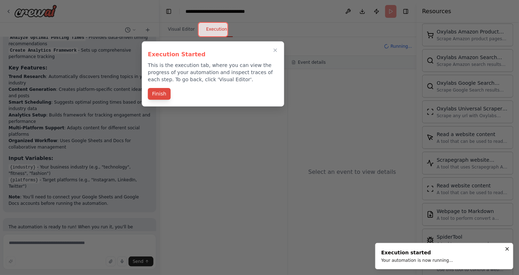 This screenshot has width=519, height=275. I want to click on button: Finish, so click(159, 94).